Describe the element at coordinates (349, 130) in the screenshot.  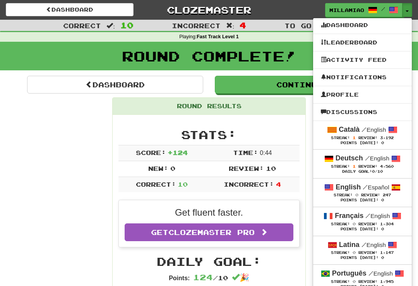
I see `strong: Català` at that location.